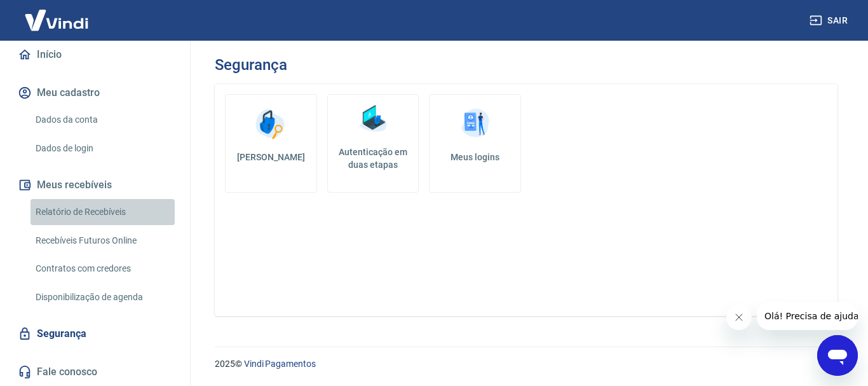 Image resolution: width=868 pixels, height=386 pixels. Describe the element at coordinates (102, 268) in the screenshot. I see `a: Contratos com credores` at that location.